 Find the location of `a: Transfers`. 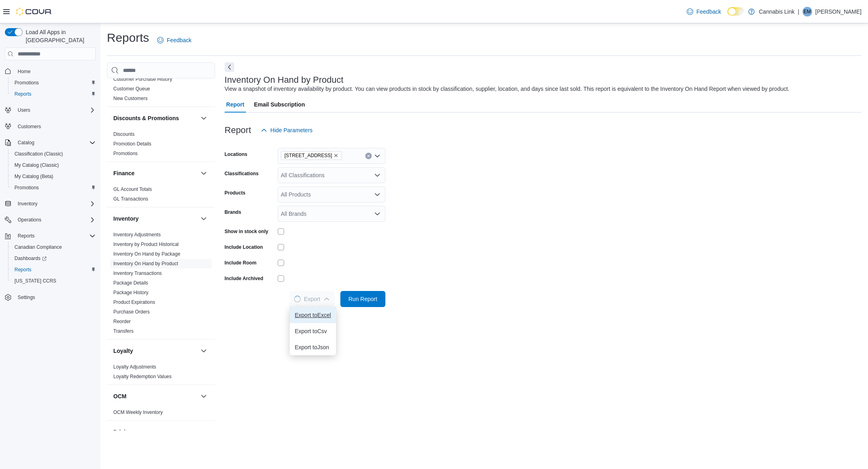

a: Transfers is located at coordinates (124, 331).